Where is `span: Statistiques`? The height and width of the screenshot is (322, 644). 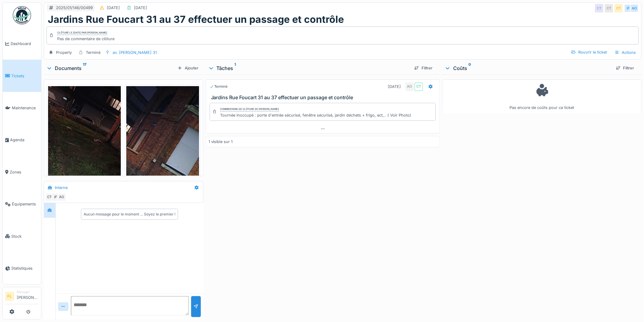
span: Statistiques is located at coordinates (25, 268).